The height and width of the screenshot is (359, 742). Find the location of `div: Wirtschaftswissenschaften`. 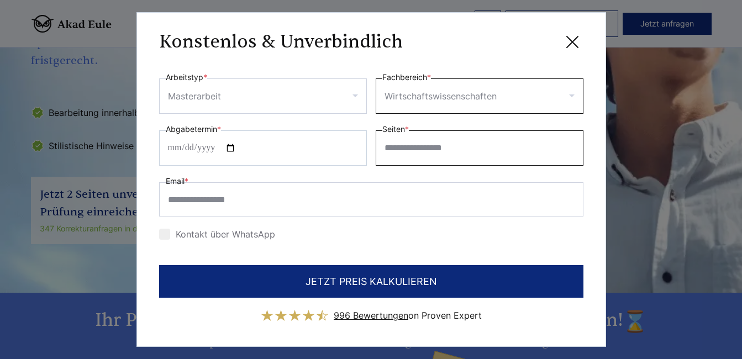

div: Wirtschaftswissenschaften is located at coordinates (441, 96).